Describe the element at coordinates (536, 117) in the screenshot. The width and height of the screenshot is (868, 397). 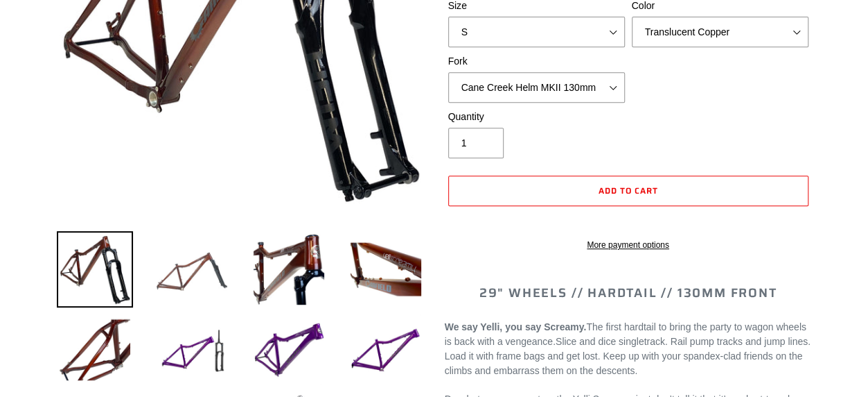
I see `label: Quantity` at that location.